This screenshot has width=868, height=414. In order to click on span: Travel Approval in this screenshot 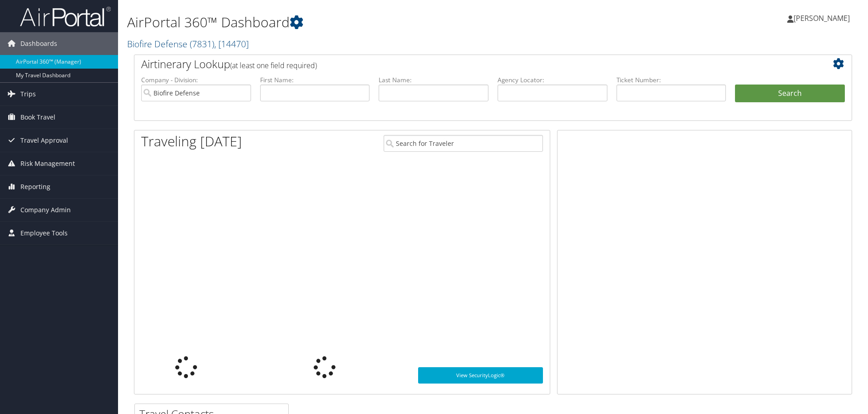, I will do `click(44, 141)`.